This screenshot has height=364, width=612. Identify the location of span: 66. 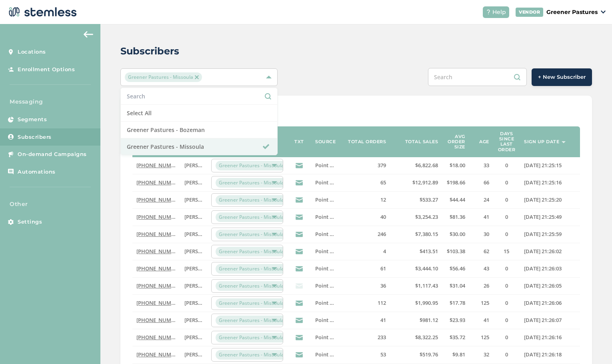
(486, 182).